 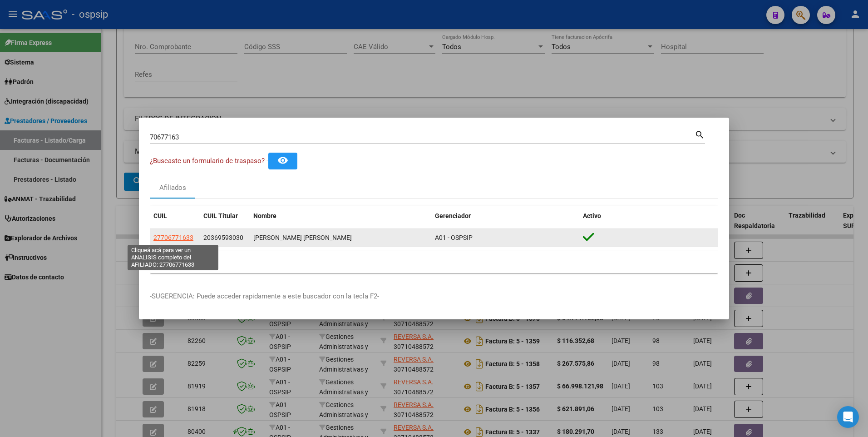 What do you see at coordinates (160, 216) in the screenshot?
I see `span: CUIL` at bounding box center [160, 216].